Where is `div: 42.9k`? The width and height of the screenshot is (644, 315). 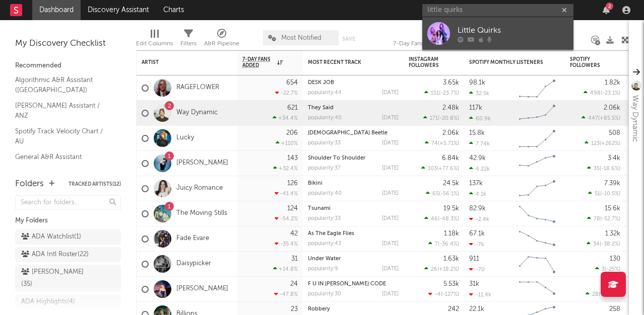
div: 42.9k is located at coordinates (477, 158).